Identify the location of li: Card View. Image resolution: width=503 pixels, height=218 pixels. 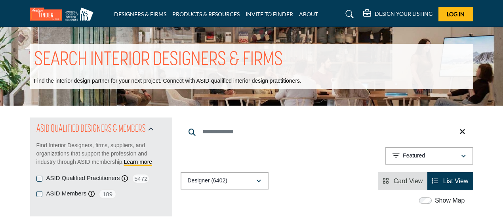
(403, 182).